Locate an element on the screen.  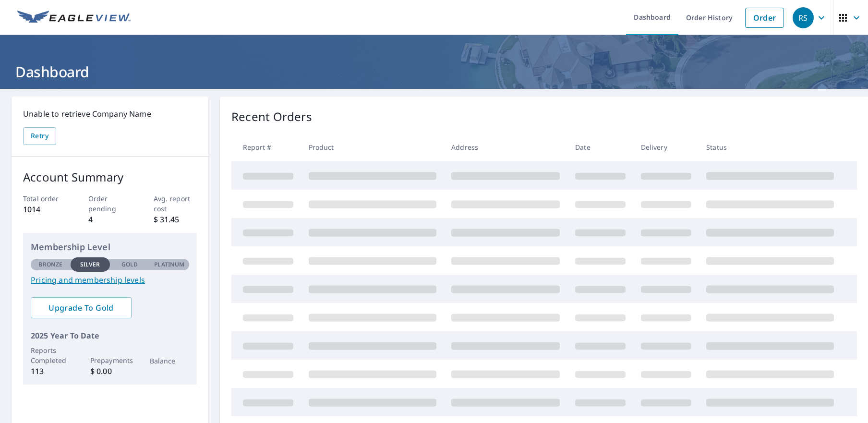
p: $ 31.45 is located at coordinates (175, 219).